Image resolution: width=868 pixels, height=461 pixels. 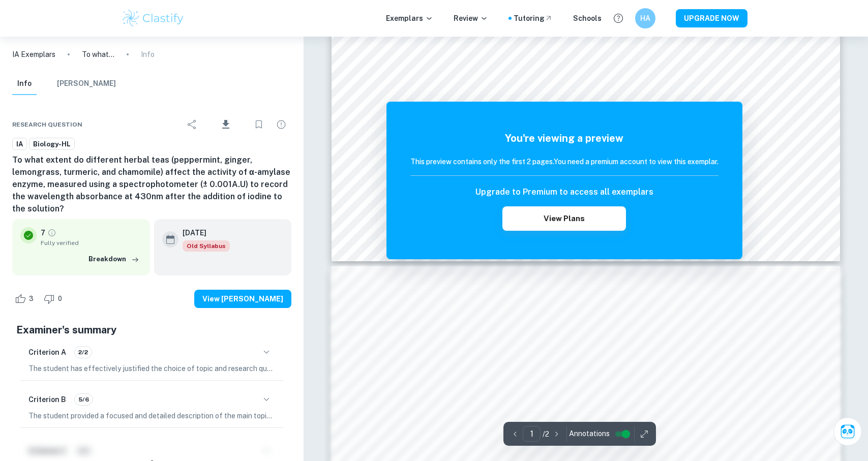 I want to click on button: Ask Clai, so click(x=848, y=431).